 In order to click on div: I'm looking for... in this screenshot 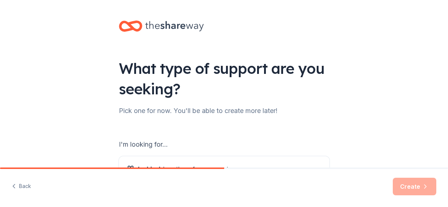, I will do `click(224, 144)`.